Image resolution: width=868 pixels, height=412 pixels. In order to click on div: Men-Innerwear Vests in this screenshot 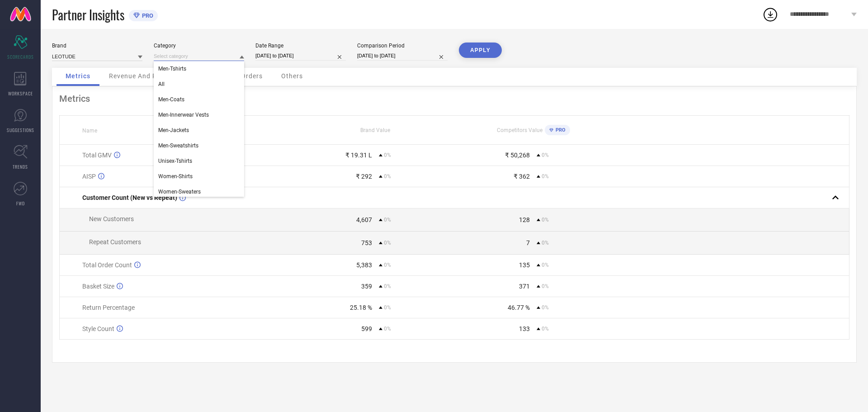, I will do `click(199, 115)`.